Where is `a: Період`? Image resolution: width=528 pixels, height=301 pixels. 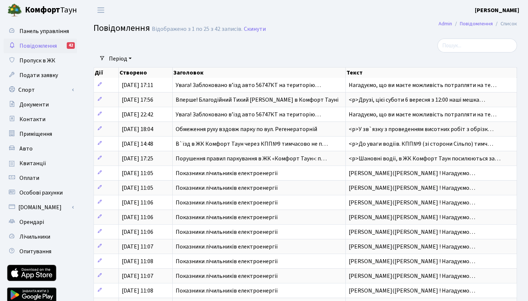 a: Період is located at coordinates (120, 59).